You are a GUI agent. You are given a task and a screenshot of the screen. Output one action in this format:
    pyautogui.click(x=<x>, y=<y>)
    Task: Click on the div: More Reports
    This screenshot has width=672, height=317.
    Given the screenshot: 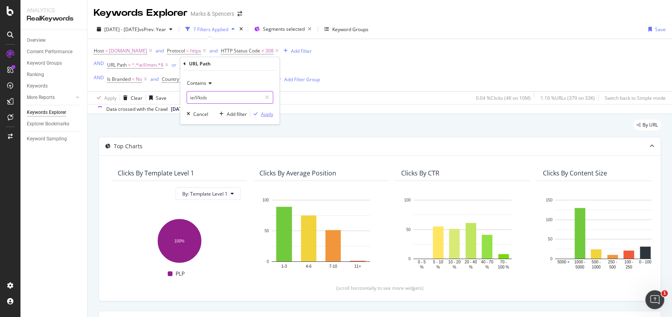 What is the action you would take?
    pyautogui.click(x=41, y=97)
    